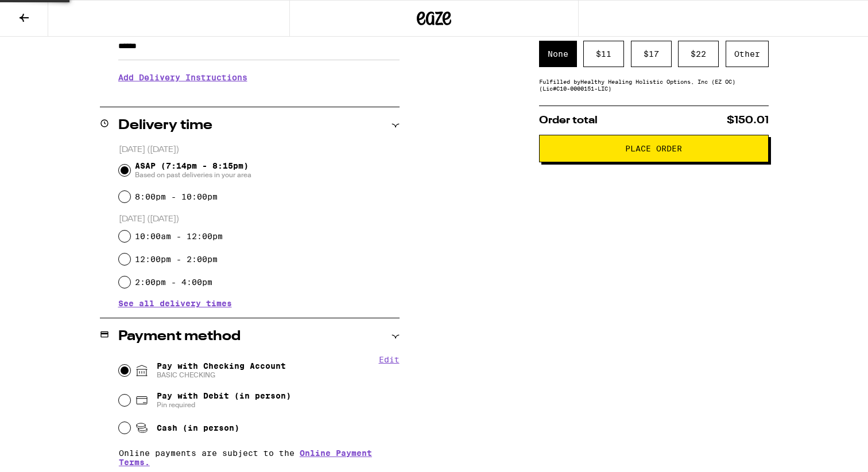 Image resolution: width=868 pixels, height=472 pixels. What do you see at coordinates (654, 148) in the screenshot?
I see `button: Place Order` at bounding box center [654, 148].